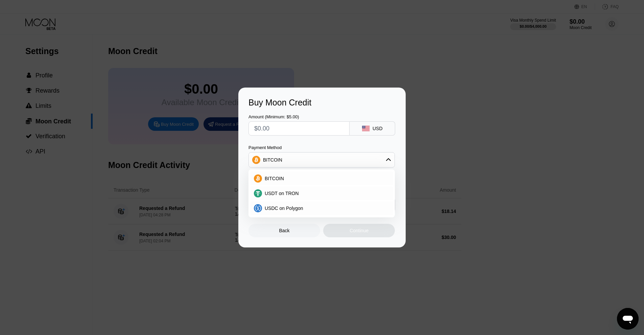 The image size is (644, 335). Describe the element at coordinates (322, 102) in the screenshot. I see `div: Buy Moon Credit` at that location.